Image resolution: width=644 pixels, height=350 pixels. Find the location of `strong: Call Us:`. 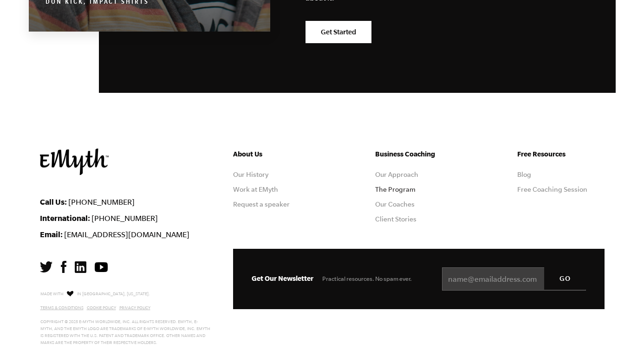

strong: Call Us: is located at coordinates (54, 202).